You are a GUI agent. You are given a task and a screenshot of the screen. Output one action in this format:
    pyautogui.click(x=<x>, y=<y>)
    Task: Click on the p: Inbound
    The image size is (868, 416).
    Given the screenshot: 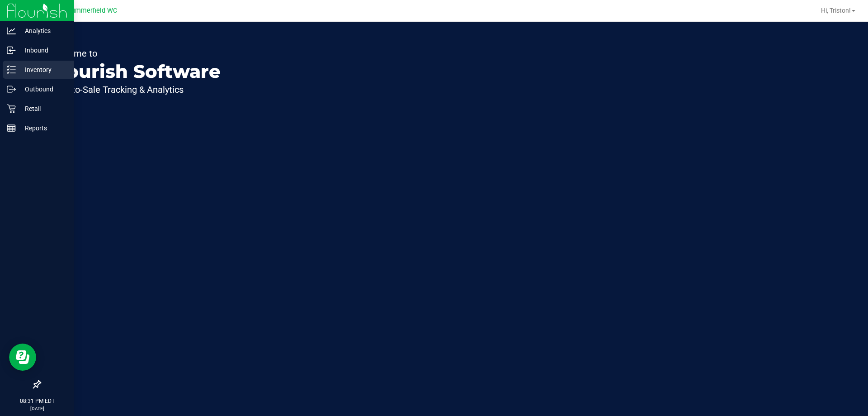 What is the action you would take?
    pyautogui.click(x=43, y=50)
    